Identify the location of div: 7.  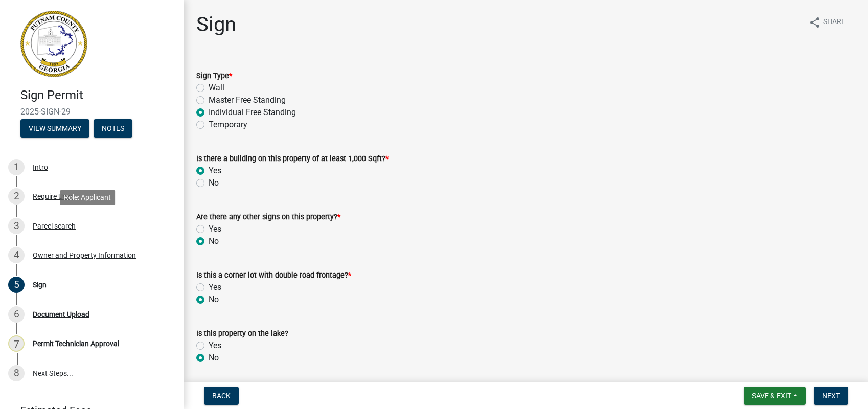
(16, 343).